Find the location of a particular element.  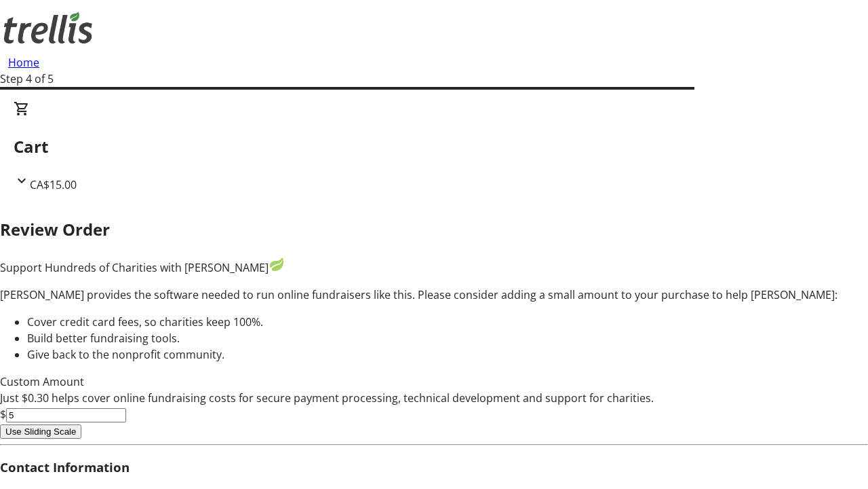

li: Cover credit card fees, so charities keep 100%. is located at coordinates (448, 322).